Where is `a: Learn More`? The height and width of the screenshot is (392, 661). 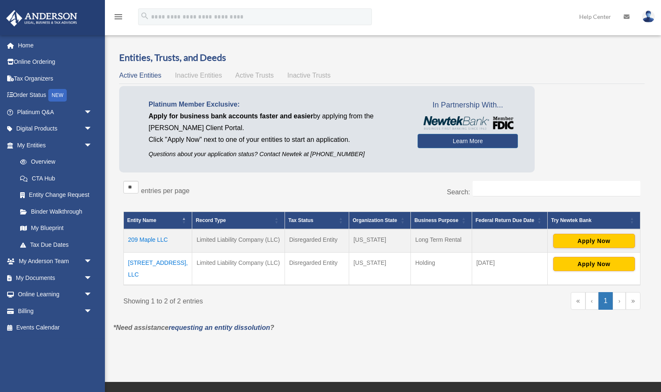
a: Learn More is located at coordinates (467, 141).